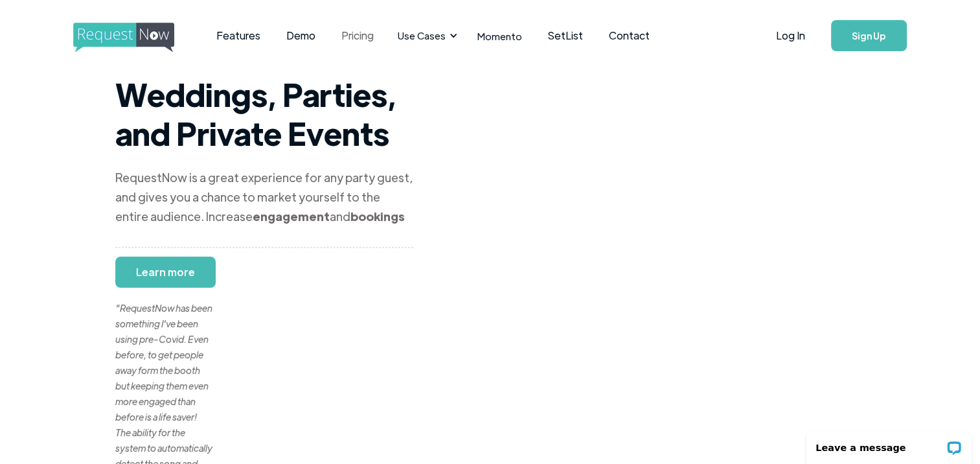  What do you see at coordinates (499, 35) in the screenshot?
I see `a: Momento` at bounding box center [499, 35].